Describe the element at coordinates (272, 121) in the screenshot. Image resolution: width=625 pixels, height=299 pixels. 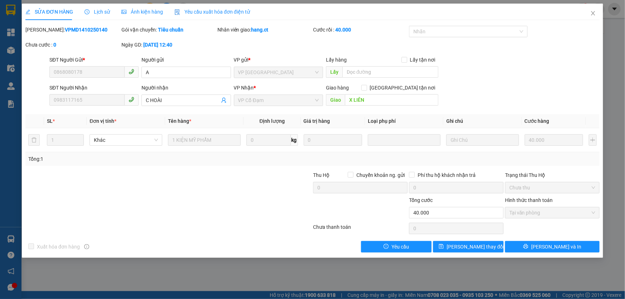
I see `span: Định lượng` at that location.